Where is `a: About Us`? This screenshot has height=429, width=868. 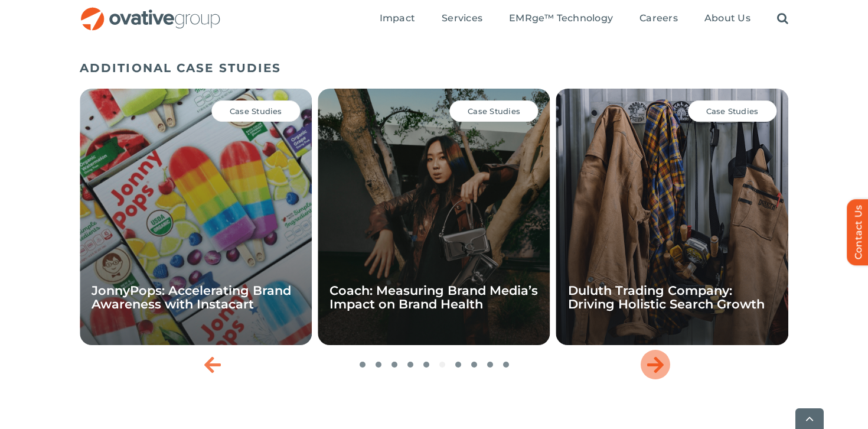 a: About Us is located at coordinates (728, 19).